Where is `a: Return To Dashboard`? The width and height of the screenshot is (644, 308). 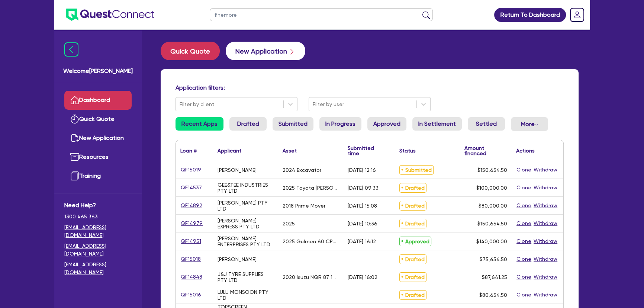
a: Return To Dashboard is located at coordinates (530, 15).